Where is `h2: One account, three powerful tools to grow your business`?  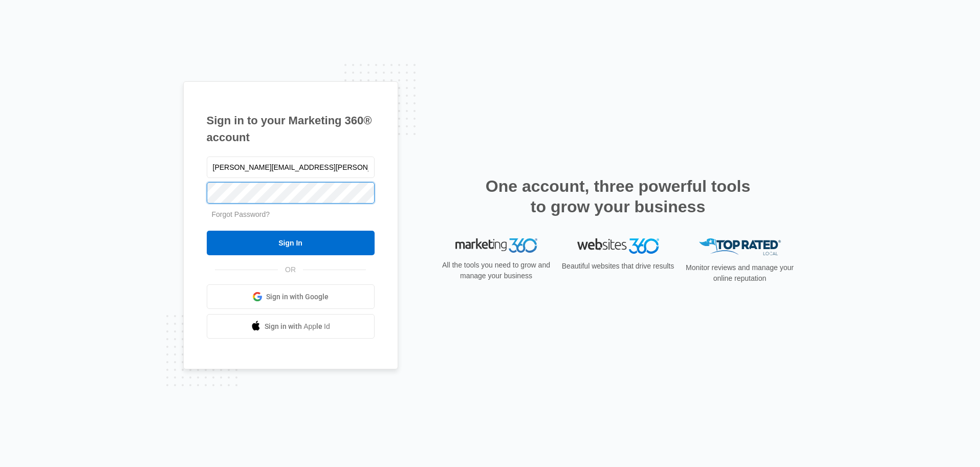 h2: One account, three powerful tools to grow your business is located at coordinates (618, 196).